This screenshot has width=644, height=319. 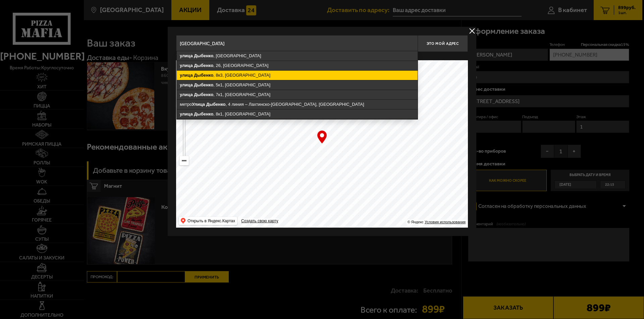 What do you see at coordinates (443, 44) in the screenshot?
I see `button: Это мой адрес` at bounding box center [443, 44].